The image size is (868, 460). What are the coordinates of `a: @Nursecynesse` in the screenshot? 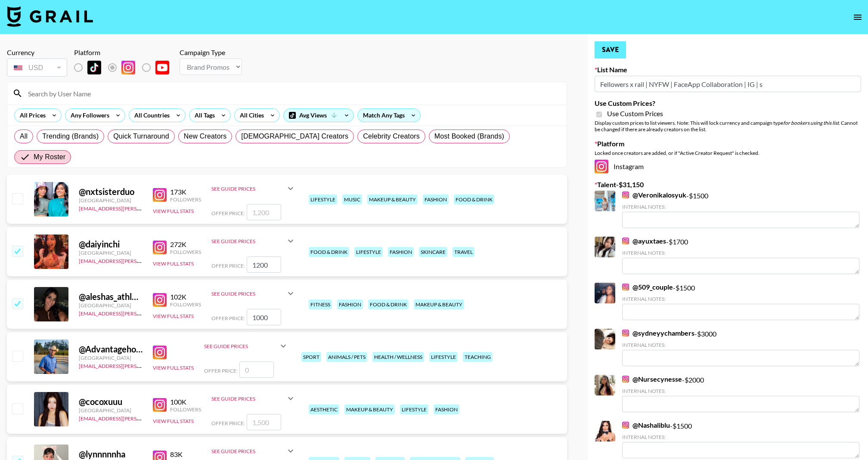 It's located at (652, 379).